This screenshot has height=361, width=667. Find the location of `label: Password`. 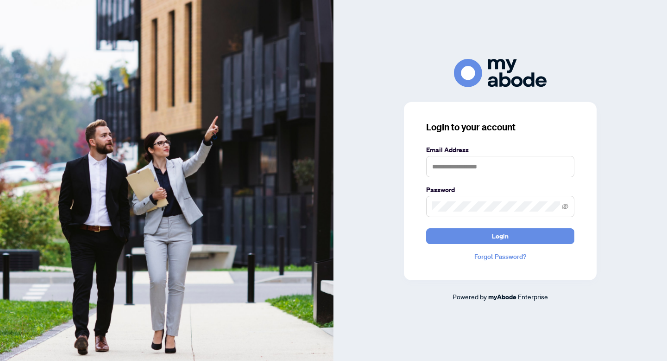

label: Password is located at coordinates (501, 190).